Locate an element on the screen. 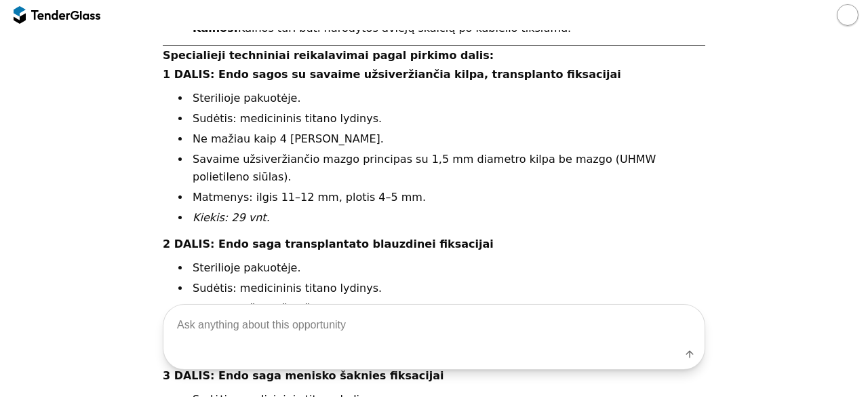  strong: Kainos: is located at coordinates (215, 28).